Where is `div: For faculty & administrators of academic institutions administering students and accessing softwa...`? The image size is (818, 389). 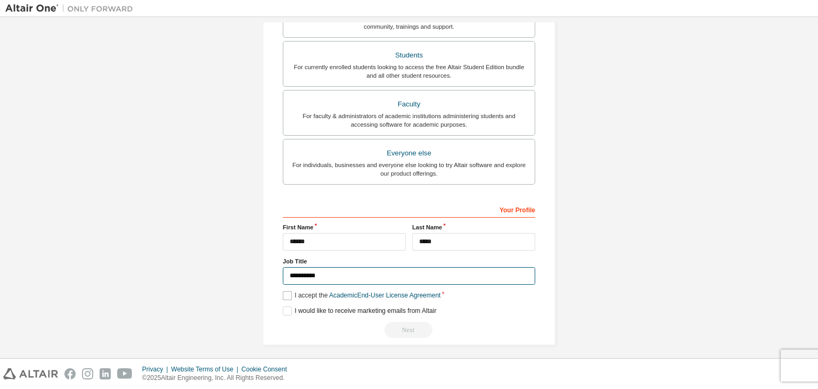
div: For faculty & administrators of academic institutions administering students and accessing softwa... is located at coordinates (409, 120).